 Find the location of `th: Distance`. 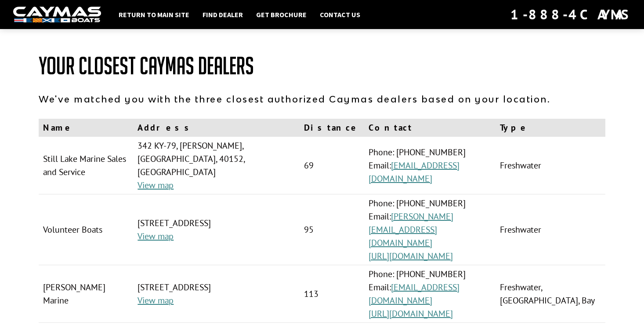

th: Distance is located at coordinates (332, 128).